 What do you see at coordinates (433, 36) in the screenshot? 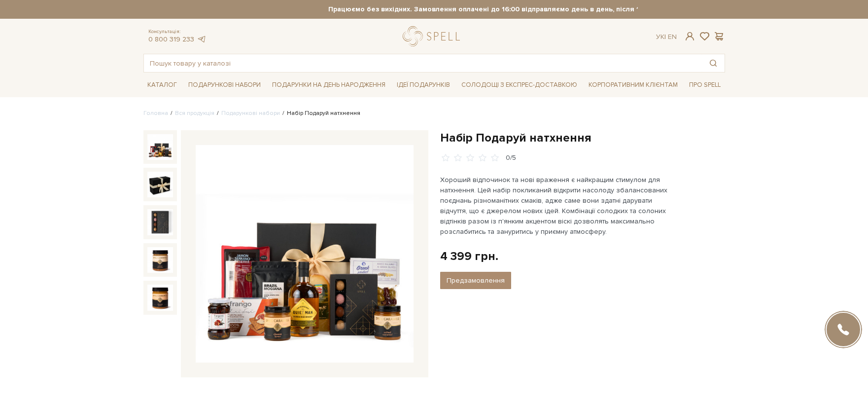
I see `a: logo` at bounding box center [433, 36].